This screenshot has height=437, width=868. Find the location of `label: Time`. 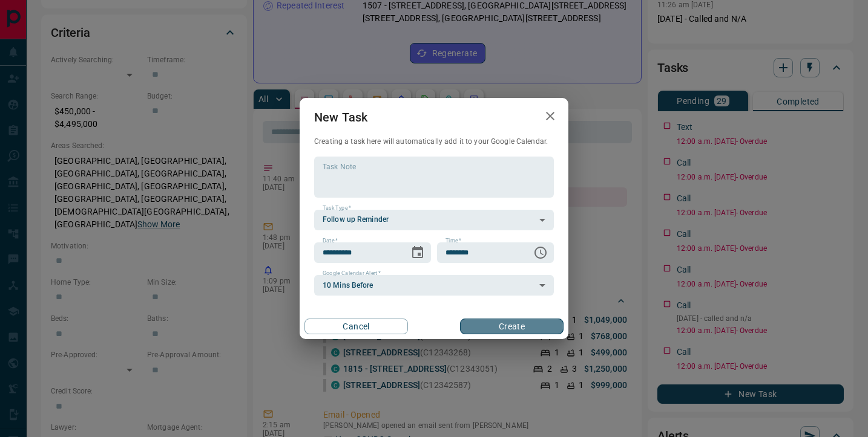

label: Time is located at coordinates (453, 240).